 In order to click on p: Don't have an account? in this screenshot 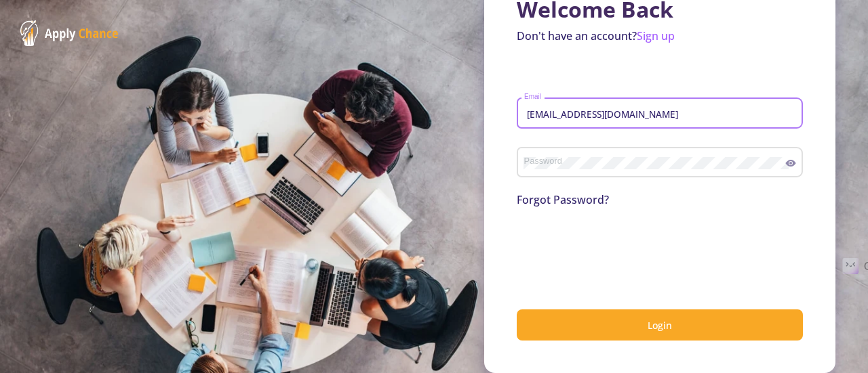, I will do `click(660, 36)`.